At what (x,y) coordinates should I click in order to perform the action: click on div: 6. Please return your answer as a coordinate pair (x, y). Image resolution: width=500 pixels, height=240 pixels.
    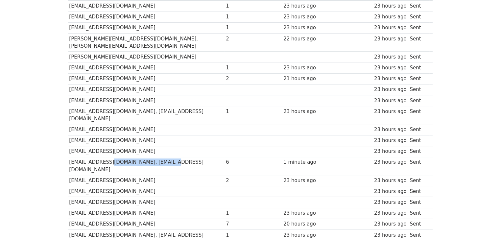
    Looking at the image, I should click on (239, 162).